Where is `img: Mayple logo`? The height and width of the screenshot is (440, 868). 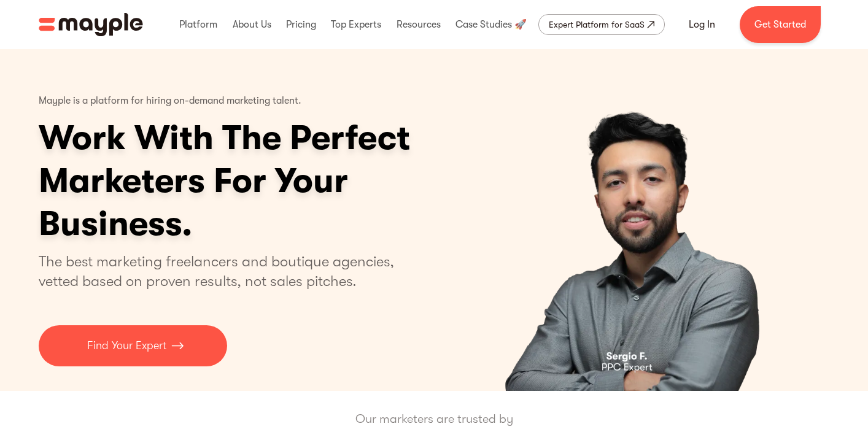
img: Mayple logo is located at coordinates (91, 25).